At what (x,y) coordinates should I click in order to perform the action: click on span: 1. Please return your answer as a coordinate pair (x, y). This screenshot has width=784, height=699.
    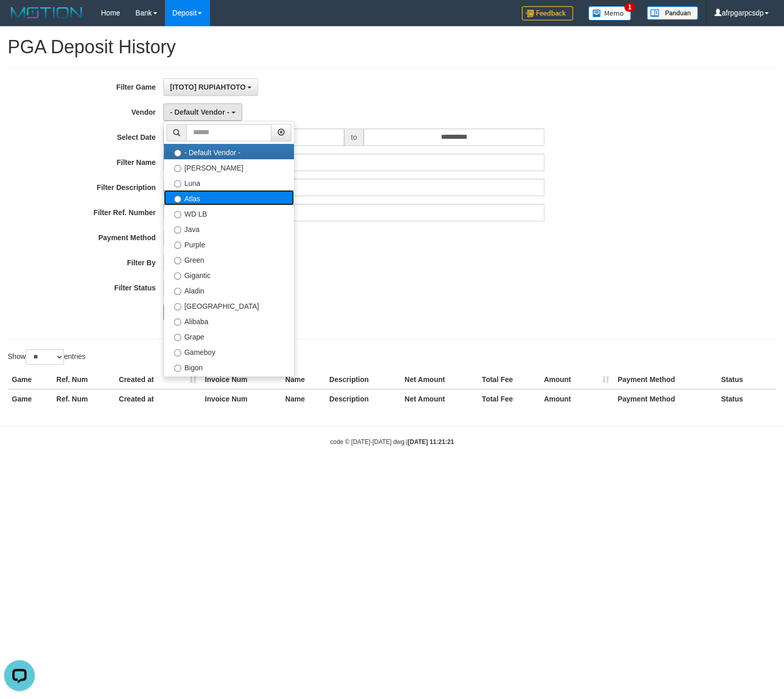
    Looking at the image, I should click on (630, 7).